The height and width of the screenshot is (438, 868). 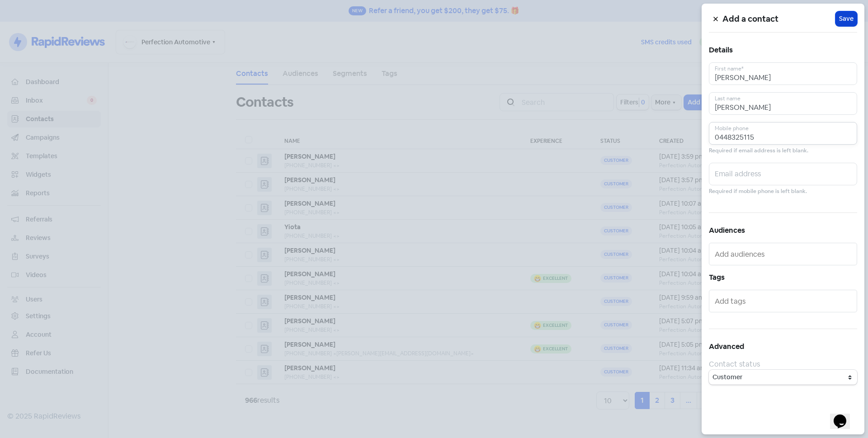 What do you see at coordinates (783, 365) in the screenshot?
I see `div: Contact status` at bounding box center [783, 365].